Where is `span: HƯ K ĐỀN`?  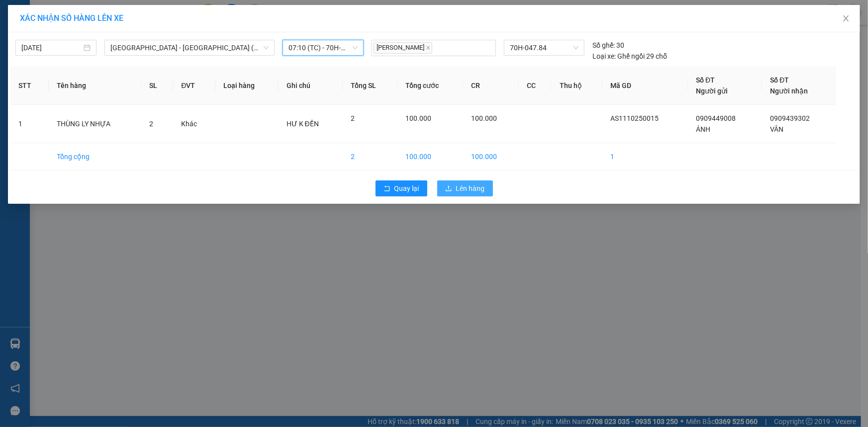 span: HƯ K ĐỀN is located at coordinates (302, 124).